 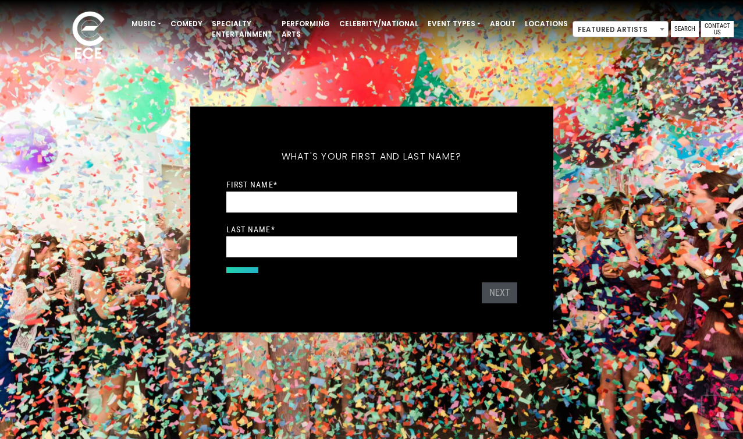 What do you see at coordinates (146, 24) in the screenshot?
I see `a: Music` at bounding box center [146, 24].